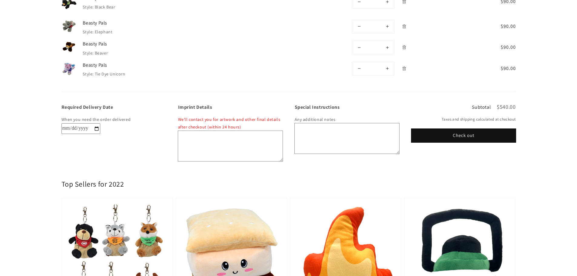  What do you see at coordinates (347, 119) in the screenshot?
I see `p: Any additional notes` at bounding box center [347, 119].